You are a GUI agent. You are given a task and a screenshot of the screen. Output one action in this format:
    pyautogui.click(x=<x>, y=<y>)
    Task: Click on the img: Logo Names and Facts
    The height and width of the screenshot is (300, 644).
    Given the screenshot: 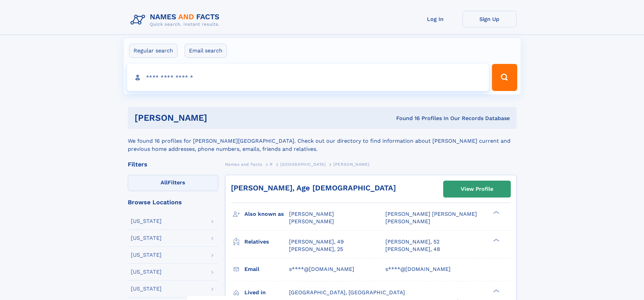 What is the action you would take?
    pyautogui.click(x=176, y=20)
    